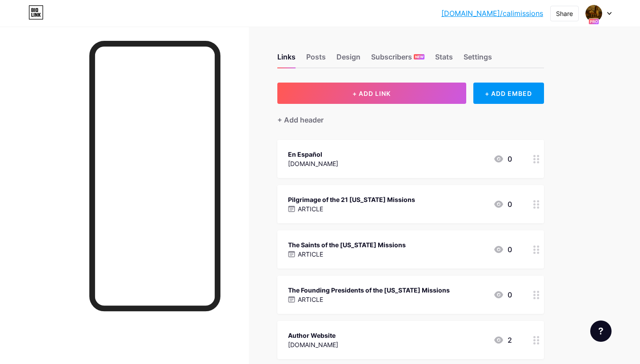 Image resolution: width=640 pixels, height=364 pixels. Describe the element at coordinates (564, 13) in the screenshot. I see `div: Share` at that location.